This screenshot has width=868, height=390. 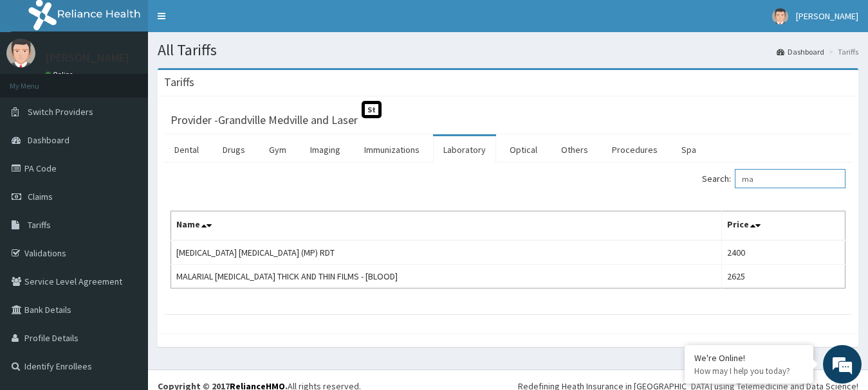 I want to click on span: St, so click(x=371, y=109).